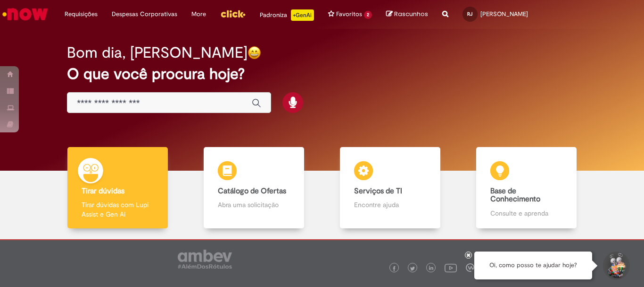  Describe the element at coordinates (470, 268) in the screenshot. I see `img: logo_footer_workplace.png` at that location.